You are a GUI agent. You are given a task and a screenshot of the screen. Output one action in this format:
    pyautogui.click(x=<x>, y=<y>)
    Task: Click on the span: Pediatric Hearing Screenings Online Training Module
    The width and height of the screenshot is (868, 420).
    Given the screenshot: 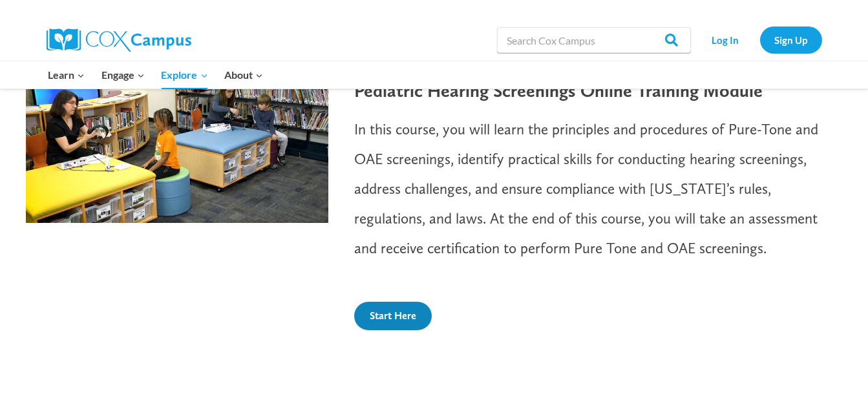 What is the action you would take?
    pyautogui.click(x=559, y=90)
    